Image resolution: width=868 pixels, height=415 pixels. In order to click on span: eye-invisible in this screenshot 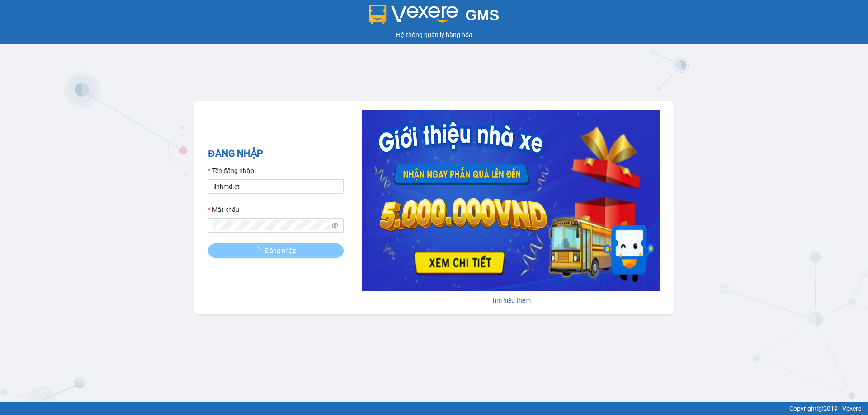, I will do `click(335, 225)`.